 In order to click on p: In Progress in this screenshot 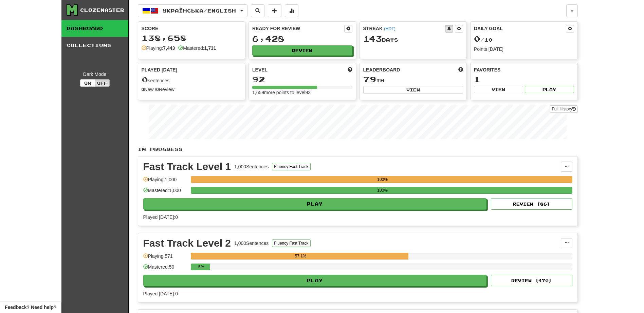, I will do `click(358, 149)`.